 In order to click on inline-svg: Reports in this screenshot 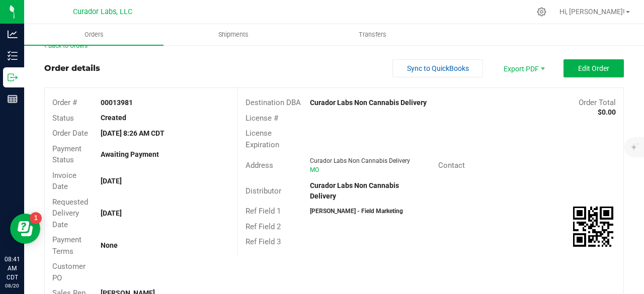, I will do `click(12, 99)`.